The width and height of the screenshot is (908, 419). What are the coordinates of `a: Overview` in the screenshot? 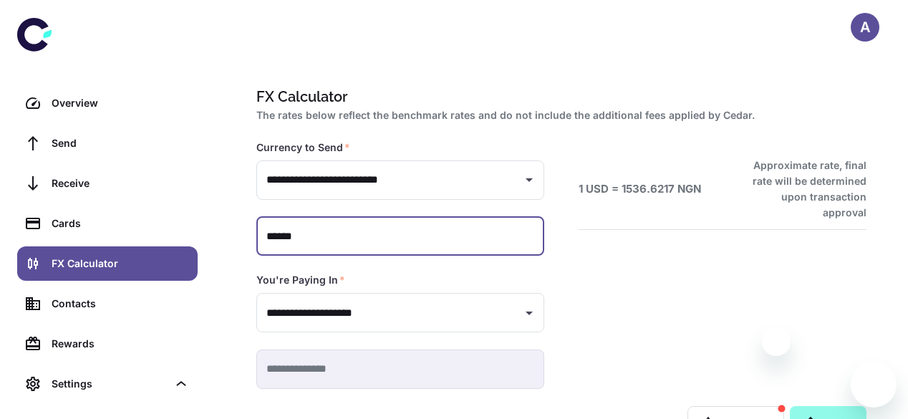 It's located at (107, 103).